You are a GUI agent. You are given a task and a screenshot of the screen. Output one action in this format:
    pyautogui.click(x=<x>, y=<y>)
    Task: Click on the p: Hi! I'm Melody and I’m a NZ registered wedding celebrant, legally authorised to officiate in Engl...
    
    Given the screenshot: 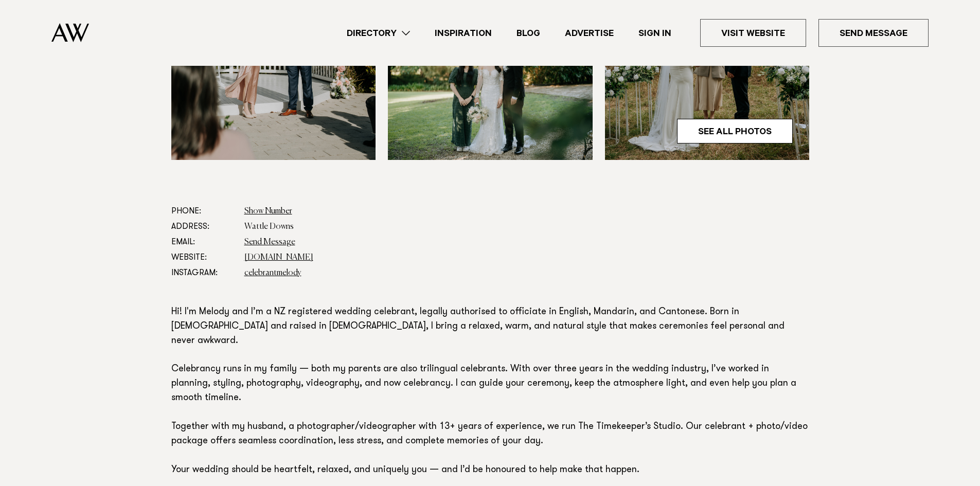 What is the action you would take?
    pyautogui.click(x=490, y=391)
    